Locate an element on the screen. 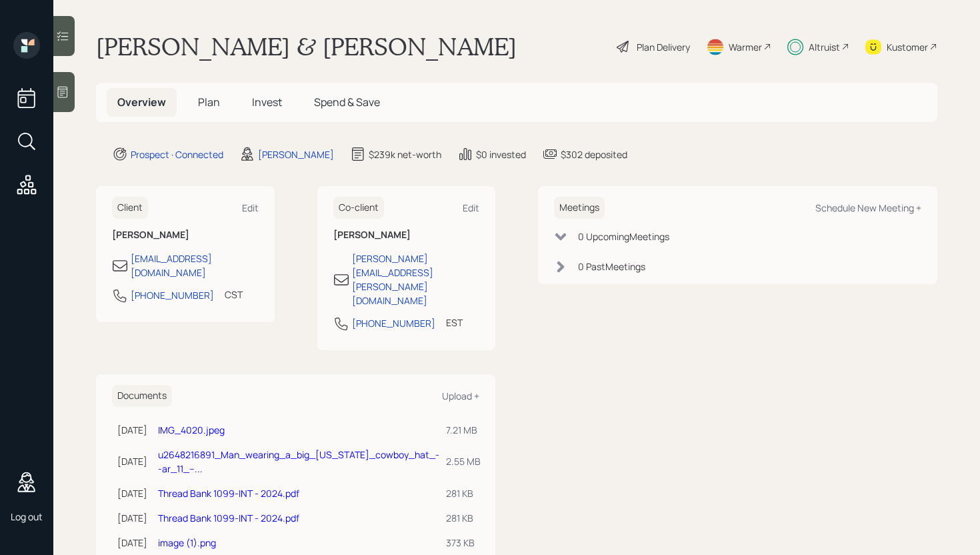 The image size is (980, 555). div: 0 Past Meeting s is located at coordinates (611, 266).